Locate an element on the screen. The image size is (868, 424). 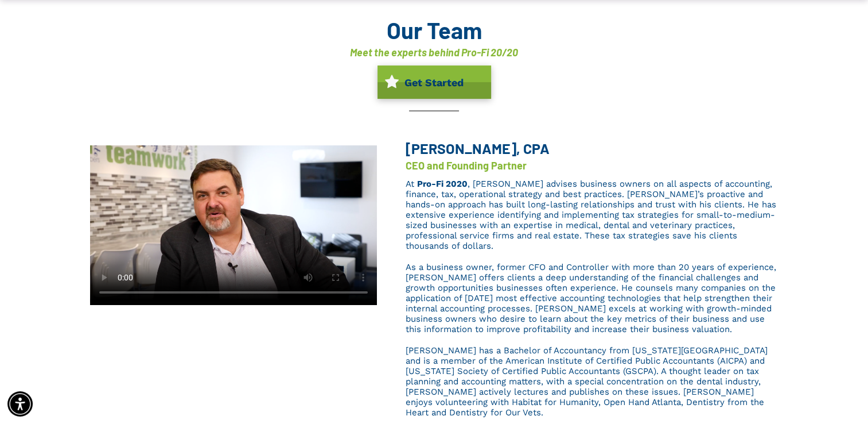
font: Our Team is located at coordinates (434, 30).